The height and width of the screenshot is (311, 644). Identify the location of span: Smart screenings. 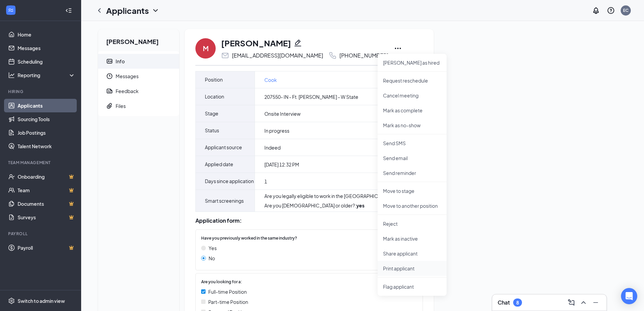
(224, 201).